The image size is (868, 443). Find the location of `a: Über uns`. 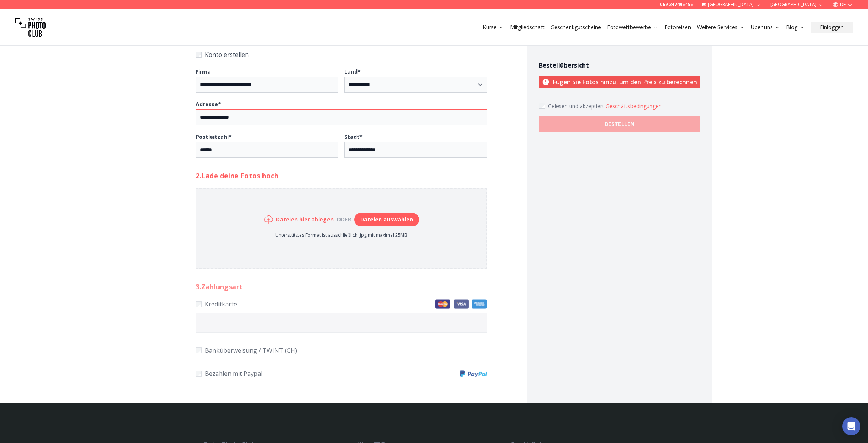

a: Über uns is located at coordinates (765, 27).